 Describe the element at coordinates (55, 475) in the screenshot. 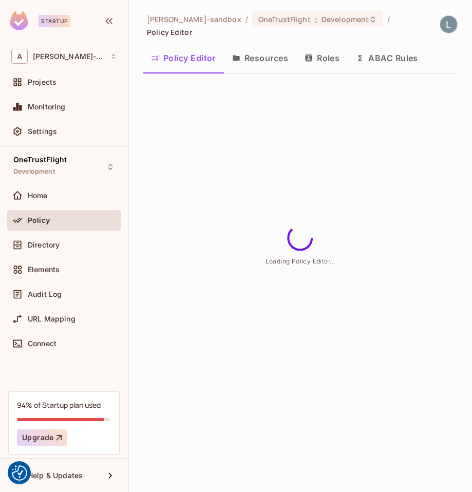

I see `span: Help & Updates` at that location.